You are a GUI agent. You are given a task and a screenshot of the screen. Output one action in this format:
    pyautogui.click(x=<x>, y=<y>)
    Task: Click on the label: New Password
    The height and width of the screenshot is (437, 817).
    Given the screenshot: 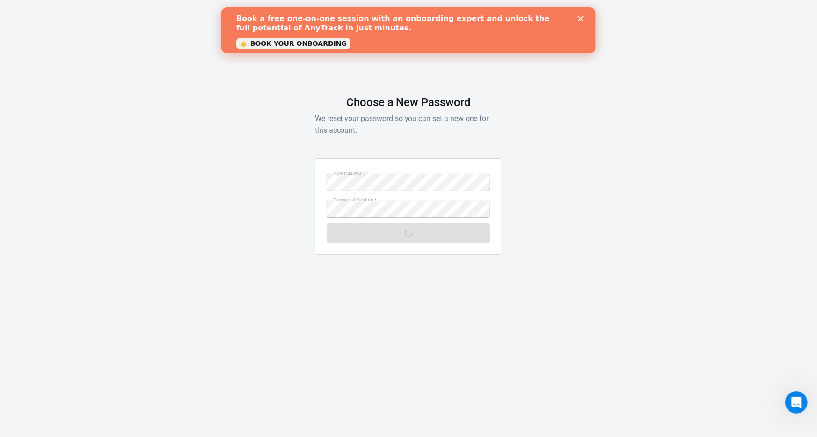 What is the action you would take?
    pyautogui.click(x=351, y=173)
    